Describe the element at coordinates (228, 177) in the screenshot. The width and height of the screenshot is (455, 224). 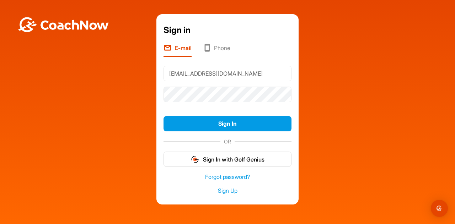
I see `a: Forgot password?` at that location.